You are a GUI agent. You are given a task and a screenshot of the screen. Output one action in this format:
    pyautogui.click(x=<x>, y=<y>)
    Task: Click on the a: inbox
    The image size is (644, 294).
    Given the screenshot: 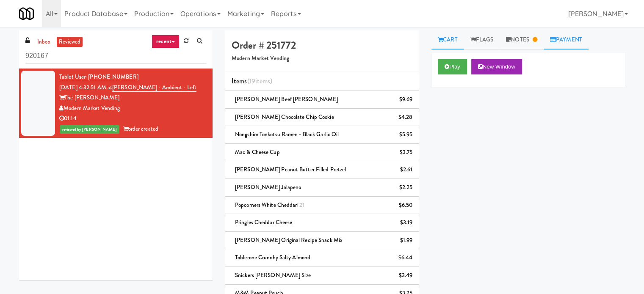 What is the action you would take?
    pyautogui.click(x=44, y=42)
    